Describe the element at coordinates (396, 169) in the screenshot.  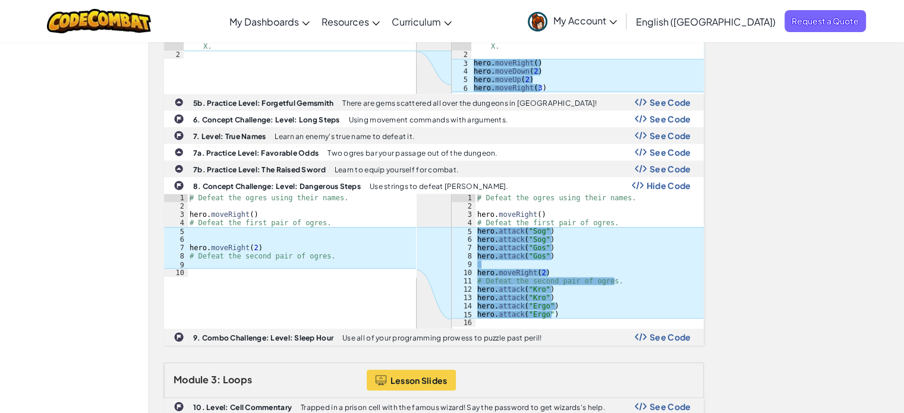
I see `p: Learn to equip yourself for combat.` at that location.